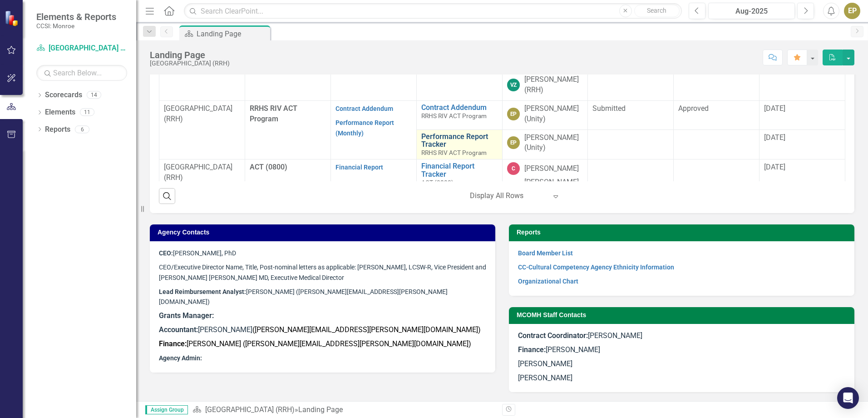 The width and height of the screenshot is (868, 418). What do you see at coordinates (683, 232) in the screenshot?
I see `h3: Reports` at bounding box center [683, 232].